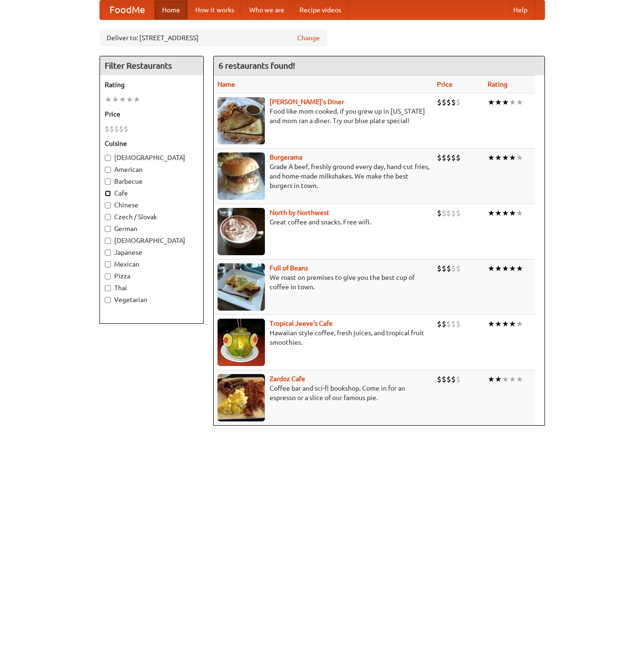 Image resolution: width=644 pixels, height=670 pixels. What do you see at coordinates (520, 10) in the screenshot?
I see `a: Help` at bounding box center [520, 10].